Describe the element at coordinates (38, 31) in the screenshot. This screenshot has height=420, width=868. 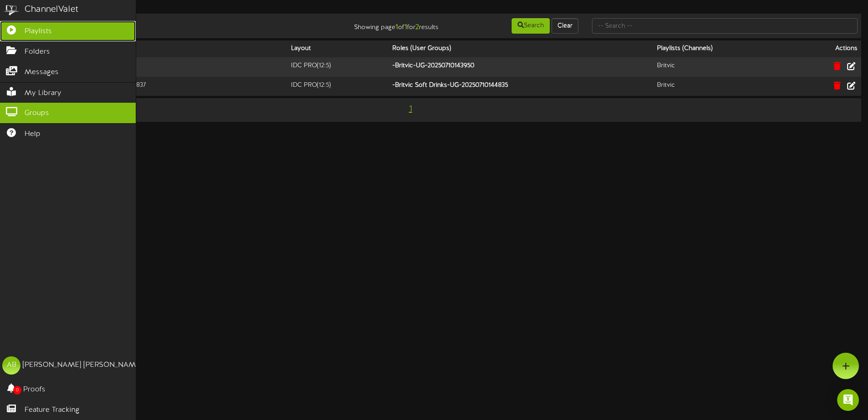
I see `span: Playlists` at that location.